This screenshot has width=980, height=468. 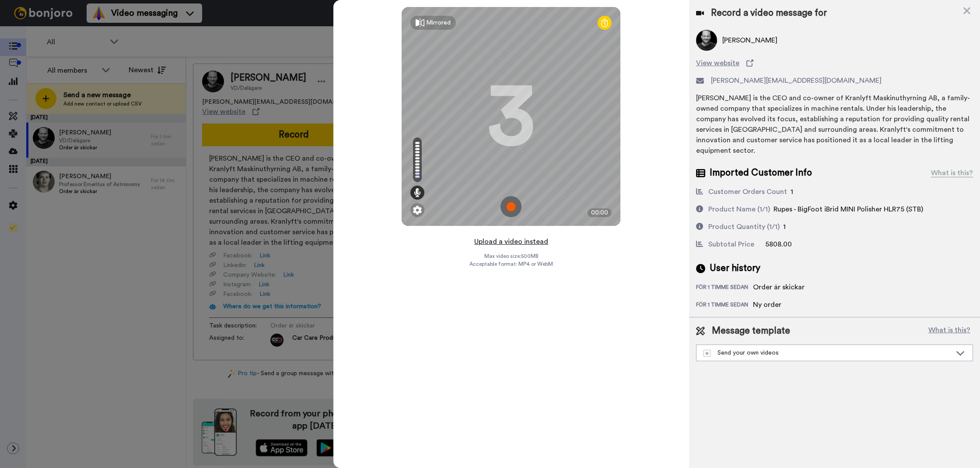 What do you see at coordinates (511, 264) in the screenshot?
I see `span: Acceptable format: MP4 or WebM` at bounding box center [511, 264].